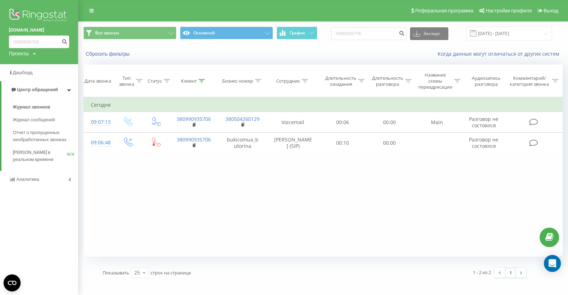 Image resolution: width=568 pixels, height=295 pixels. Describe the element at coordinates (341, 81) in the screenshot. I see `div: Длительность ожидания` at that location.